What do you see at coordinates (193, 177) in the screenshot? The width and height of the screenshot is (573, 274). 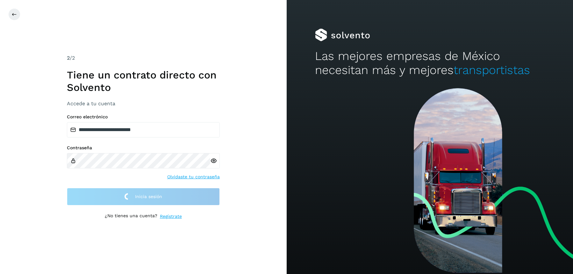 I see `a: Olvidaste tu contraseña` at bounding box center [193, 177].